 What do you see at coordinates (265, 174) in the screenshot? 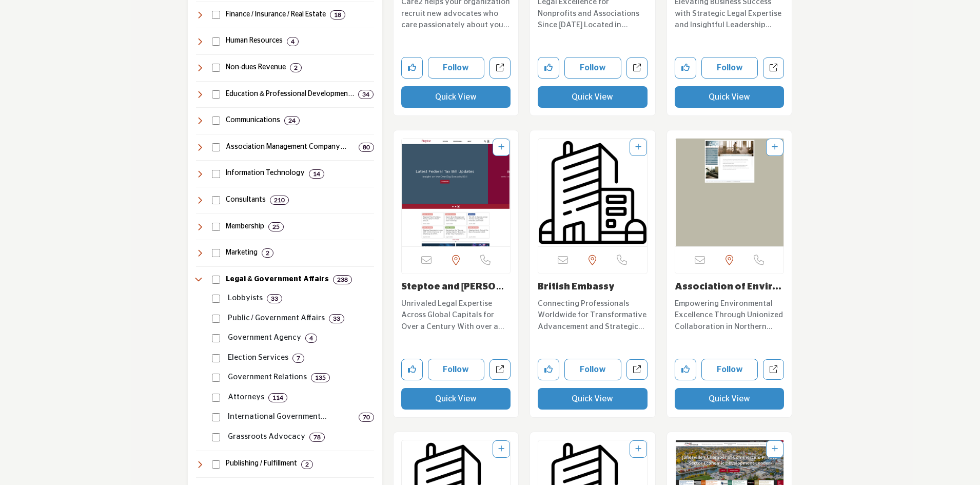
I see `h4: Information Technology: Technology solutions, including software, cybersecurity, cloud computing,...` at bounding box center [265, 174].